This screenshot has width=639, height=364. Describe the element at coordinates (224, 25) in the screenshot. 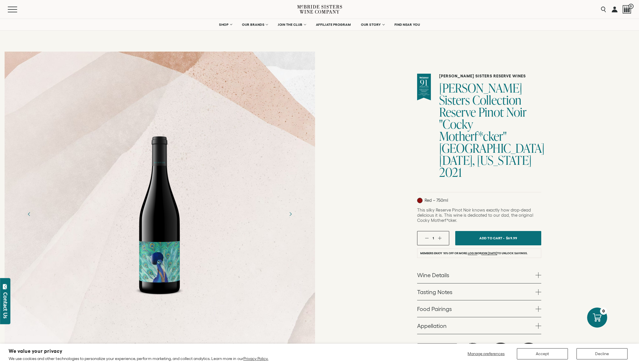

I see `span: SHOP` at that location.